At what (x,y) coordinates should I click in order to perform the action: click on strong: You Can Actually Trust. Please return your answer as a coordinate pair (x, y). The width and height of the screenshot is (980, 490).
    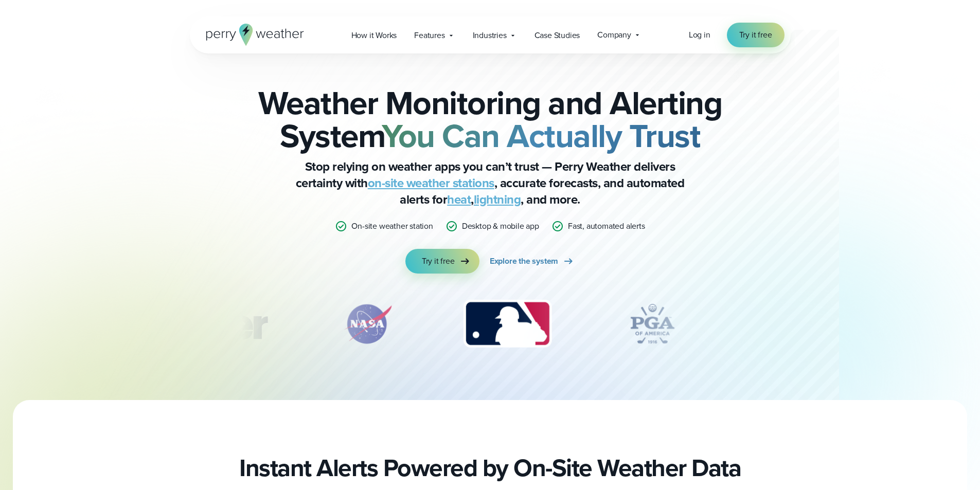
    Looking at the image, I should click on (541, 135).